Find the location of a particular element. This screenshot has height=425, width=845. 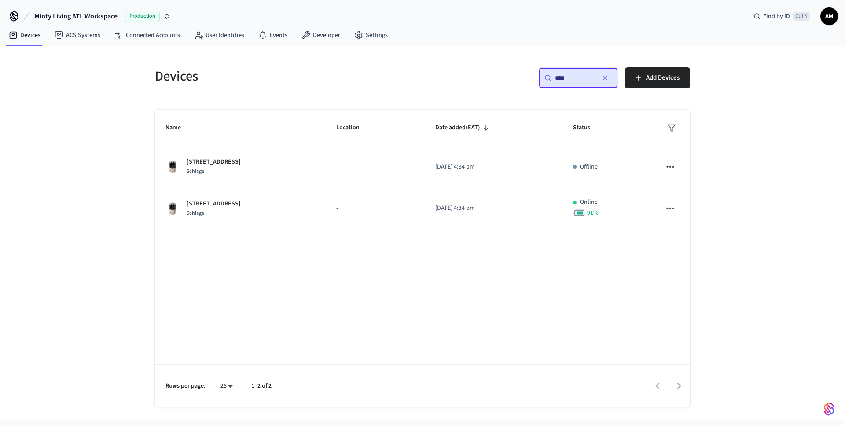

button: Add Devices is located at coordinates (657, 78).